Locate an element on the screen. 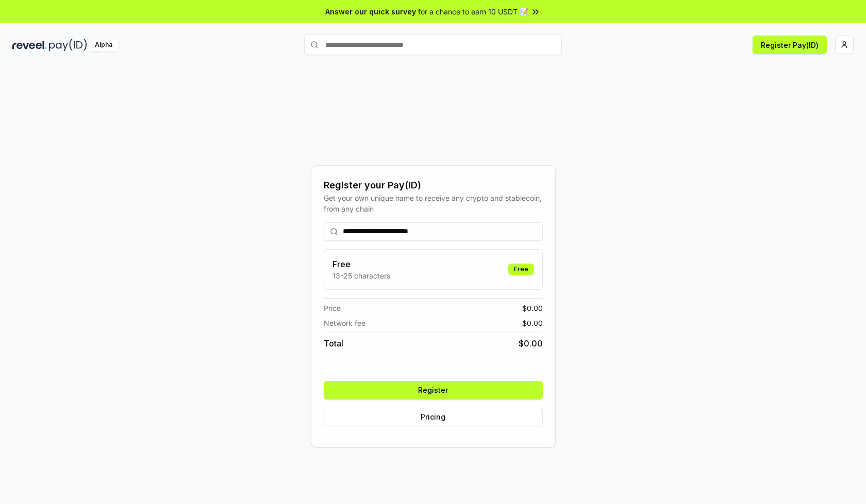 The image size is (866, 504). span: Answer our quick survey is located at coordinates (371, 12).